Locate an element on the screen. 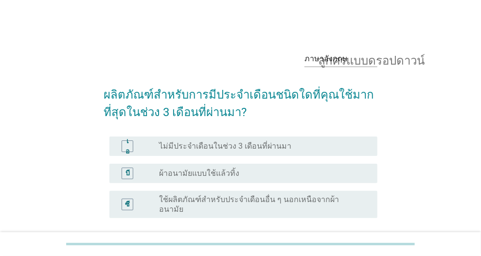 The height and width of the screenshot is (256, 481). font: เอ is located at coordinates (127, 146).